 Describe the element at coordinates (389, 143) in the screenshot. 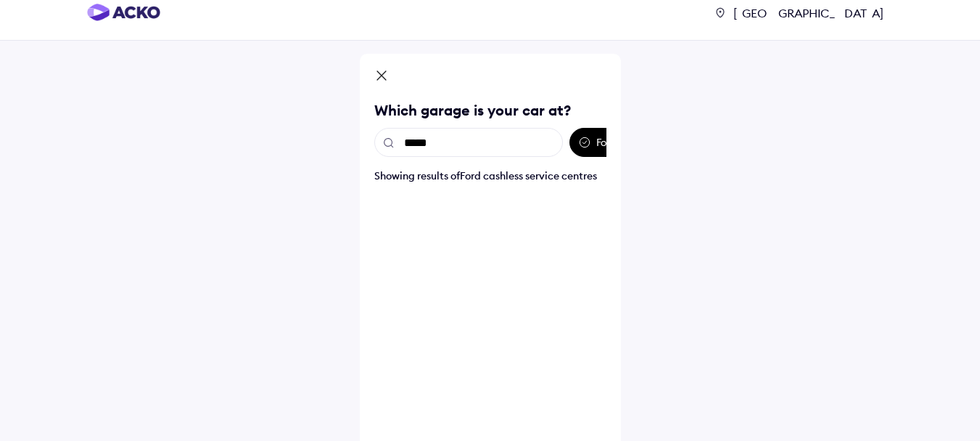

I see `img: search.svg` at that location.